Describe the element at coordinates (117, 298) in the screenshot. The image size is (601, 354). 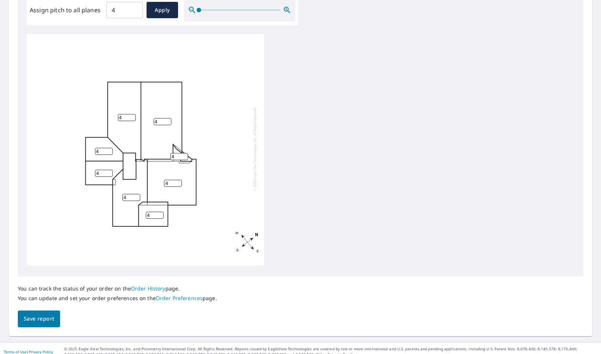
I see `p: You can update and set your order preferences on the page.` at that location.